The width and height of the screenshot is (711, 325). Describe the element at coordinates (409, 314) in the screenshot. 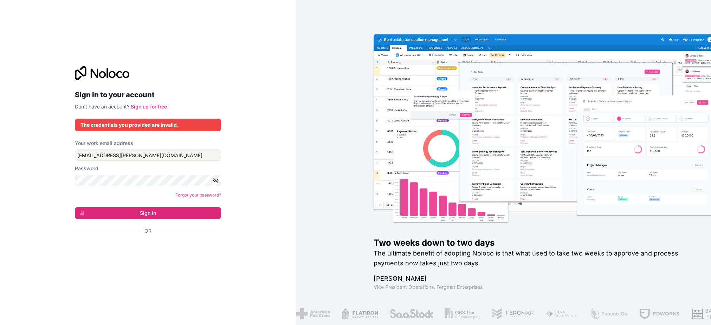

I see `img: /assets/saastock-C6Zbiodz.png` at that location.